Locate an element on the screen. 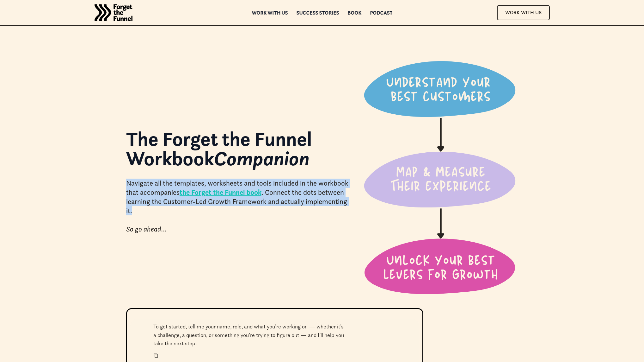 This screenshot has height=362, width=644. a: Book is located at coordinates (354, 13).